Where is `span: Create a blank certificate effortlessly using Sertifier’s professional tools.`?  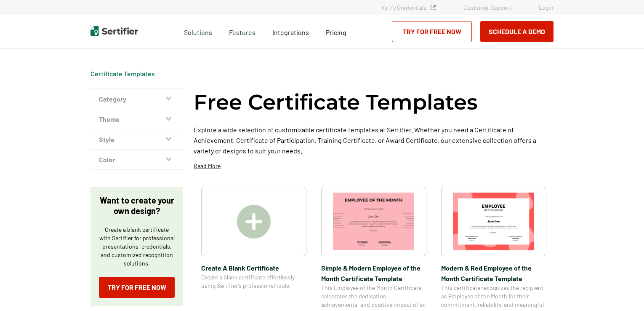 span: Create a blank certificate effortlessly using Sertifier’s professional tools. is located at coordinates (254, 281).